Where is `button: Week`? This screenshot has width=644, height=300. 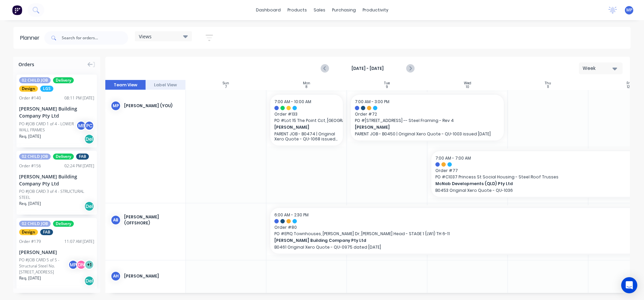
button: Week is located at coordinates (601, 68).